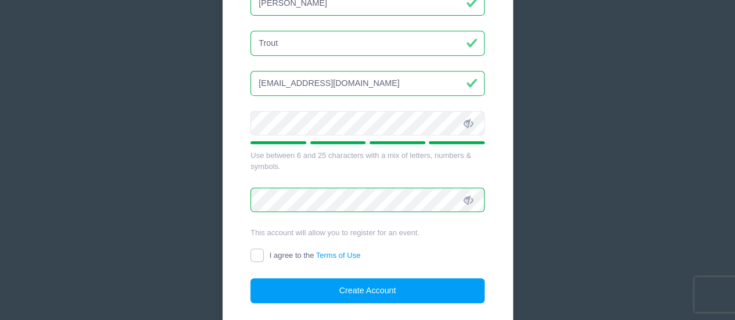  Describe the element at coordinates (257, 255) in the screenshot. I see `input: I agree to theTerms of Use` at that location.